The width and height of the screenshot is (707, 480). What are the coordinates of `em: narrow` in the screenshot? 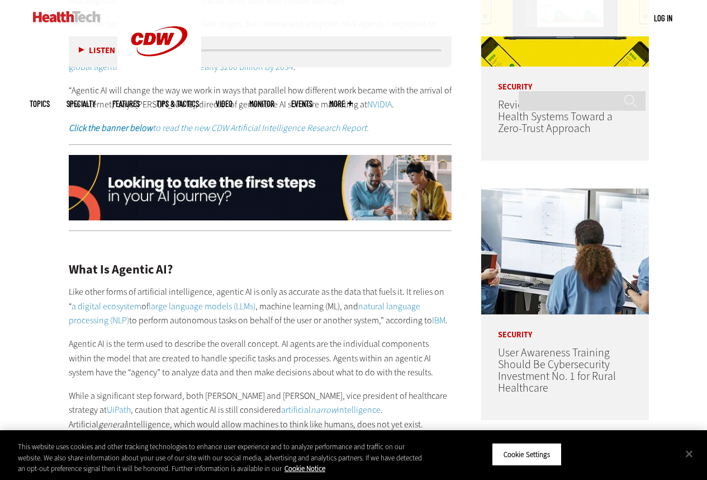 It's located at (324, 409).